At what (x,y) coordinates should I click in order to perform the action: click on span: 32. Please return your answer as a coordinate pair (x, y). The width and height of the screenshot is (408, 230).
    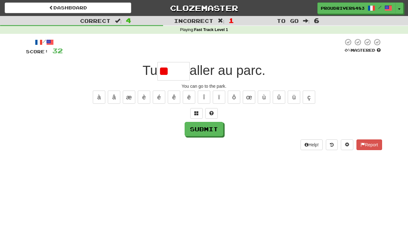
    Looking at the image, I should click on (58, 50).